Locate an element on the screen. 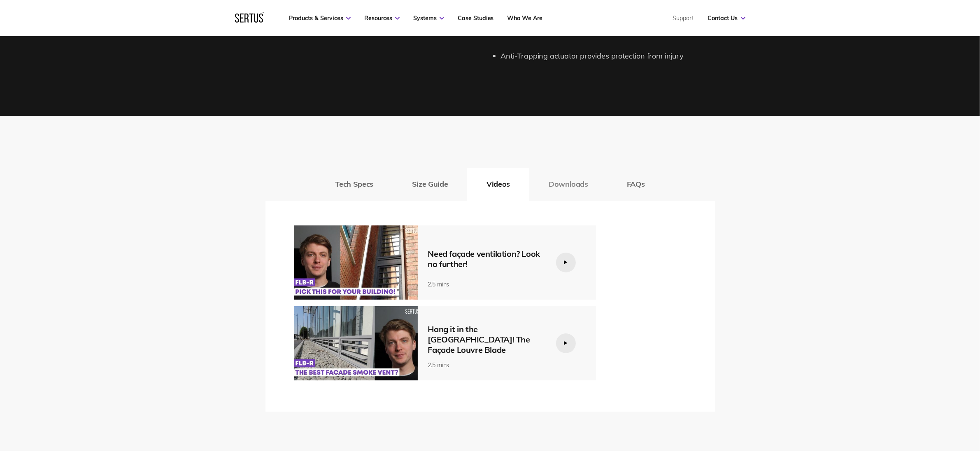  a: Resources is located at coordinates (382, 18).